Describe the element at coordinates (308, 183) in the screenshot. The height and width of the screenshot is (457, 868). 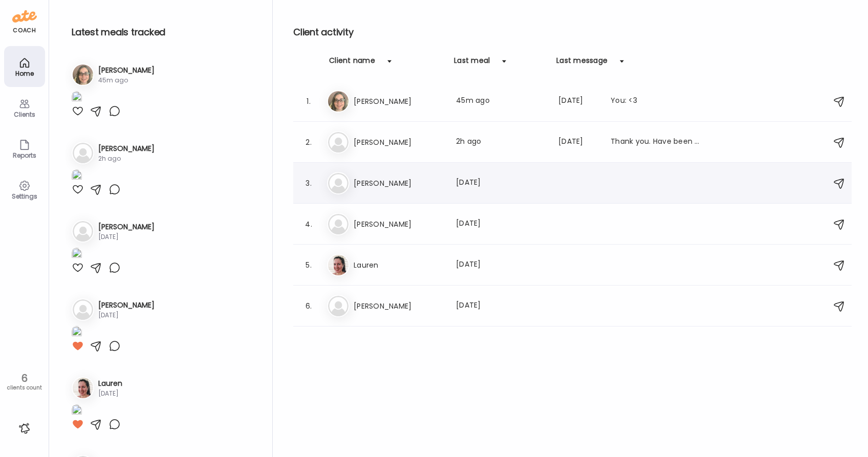
I see `div: 3.` at that location.